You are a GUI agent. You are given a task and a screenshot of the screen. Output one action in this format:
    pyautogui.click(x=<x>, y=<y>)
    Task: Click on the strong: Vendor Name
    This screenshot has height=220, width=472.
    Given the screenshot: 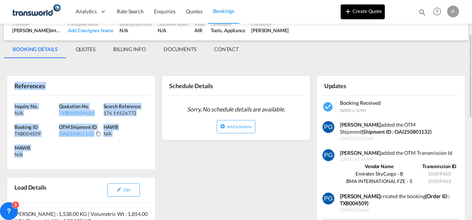 What is the action you would take?
    pyautogui.click(x=379, y=166)
    